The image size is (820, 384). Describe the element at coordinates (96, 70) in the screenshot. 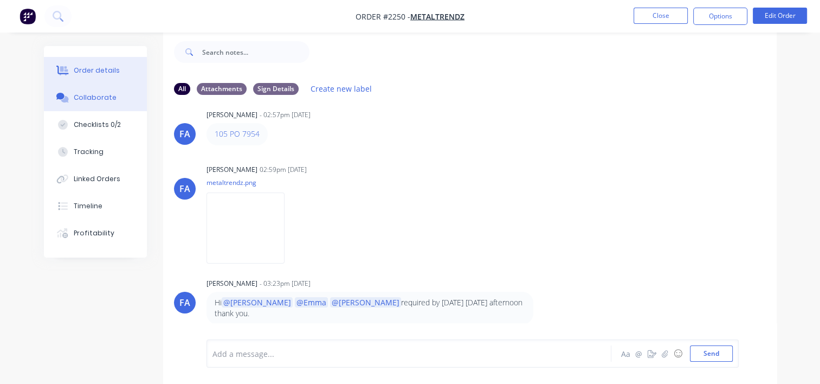

I see `div: Order details` at that location.